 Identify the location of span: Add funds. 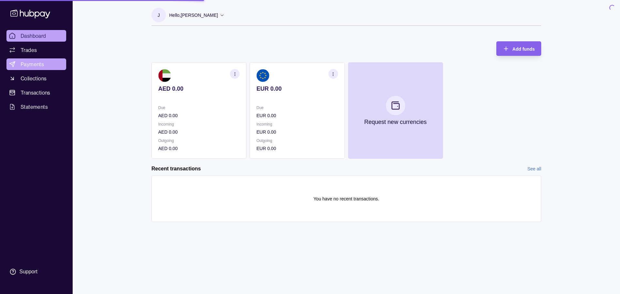
(524, 49).